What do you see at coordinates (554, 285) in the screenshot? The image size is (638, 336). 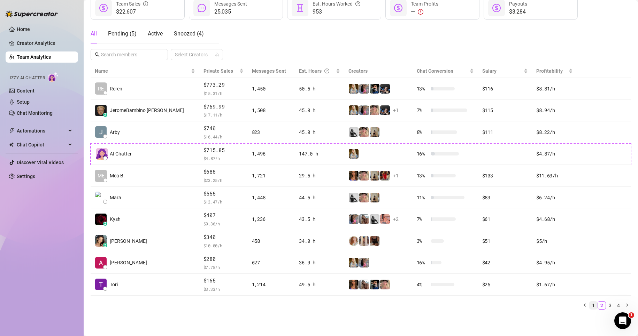 I see `div: $1.67 /h` at bounding box center [554, 285].